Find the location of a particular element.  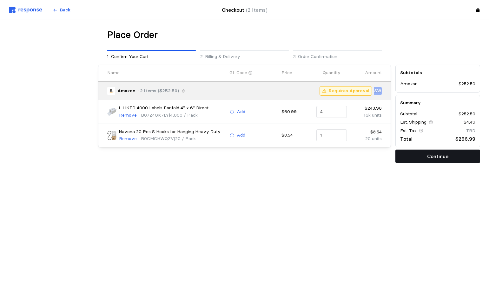

p: Est. Shipping is located at coordinates (413, 122).